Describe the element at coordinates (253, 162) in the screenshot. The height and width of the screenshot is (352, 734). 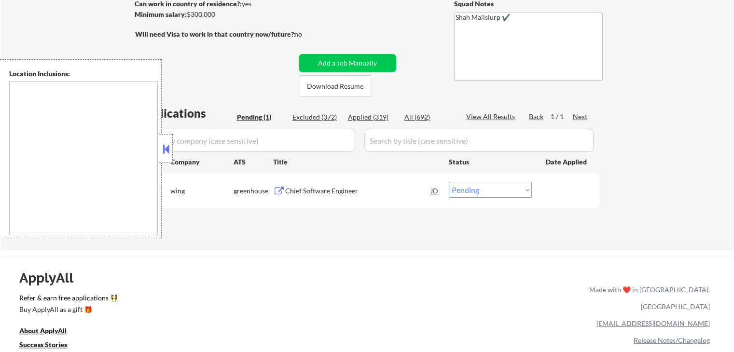
I see `div: ATS` at that location.